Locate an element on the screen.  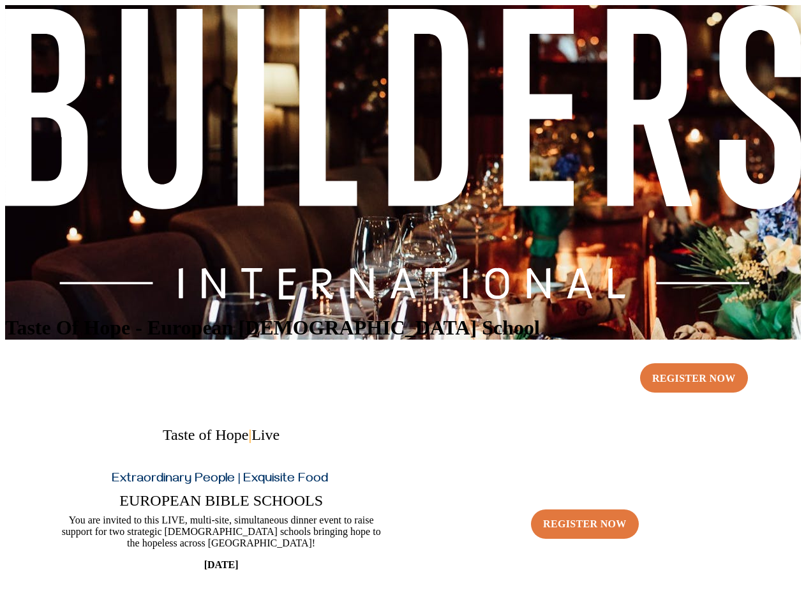
span: Extraordinary People | Exquisite Food is located at coordinates (220, 479).